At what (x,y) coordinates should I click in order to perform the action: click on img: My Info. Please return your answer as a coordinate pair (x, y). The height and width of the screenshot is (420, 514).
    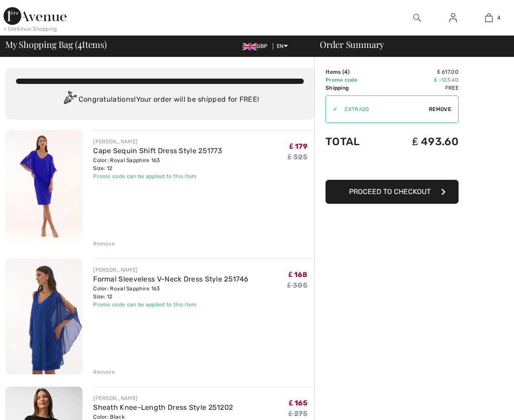
    Looking at the image, I should click on (453, 18).